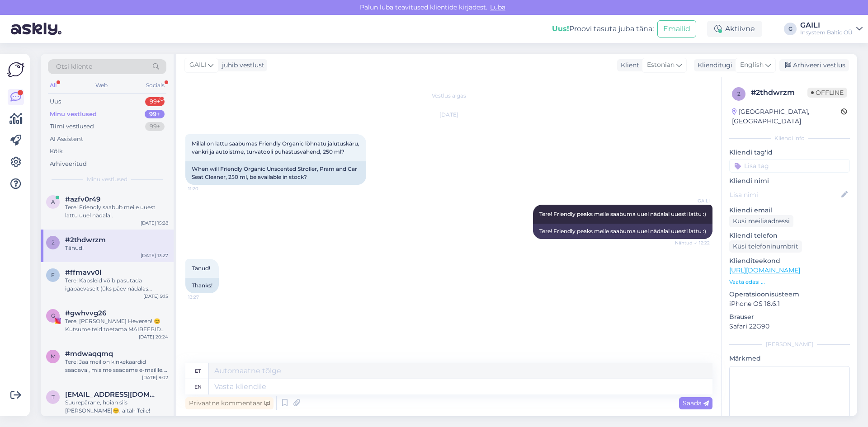  Describe the element at coordinates (69, 164) in the screenshot. I see `div: Arhiveeritud` at that location.